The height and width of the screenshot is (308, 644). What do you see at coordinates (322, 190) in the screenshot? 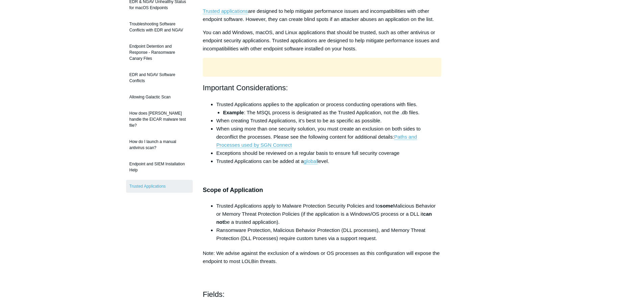
I see `h3: Scope of Application` at bounding box center [322, 190].